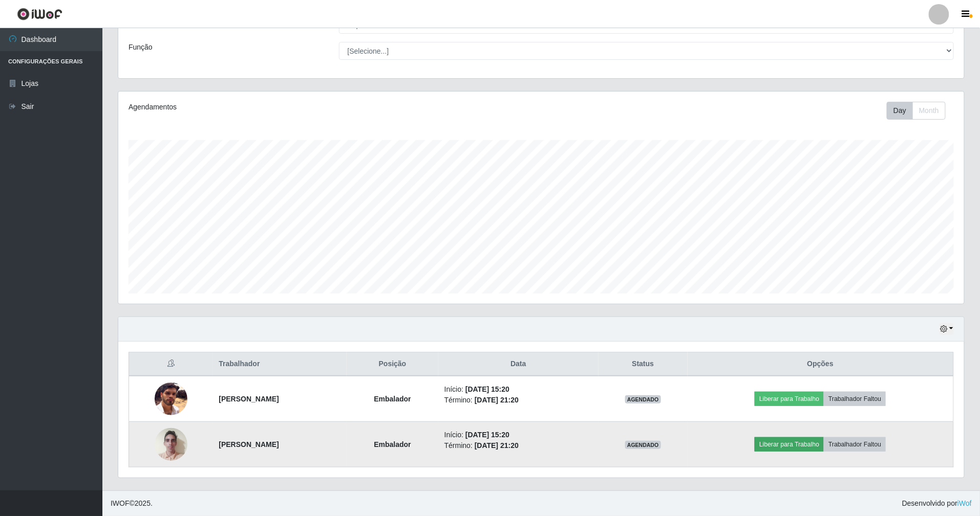 This screenshot has width=980, height=516. What do you see at coordinates (140, 47) in the screenshot?
I see `label: Função` at bounding box center [140, 47].